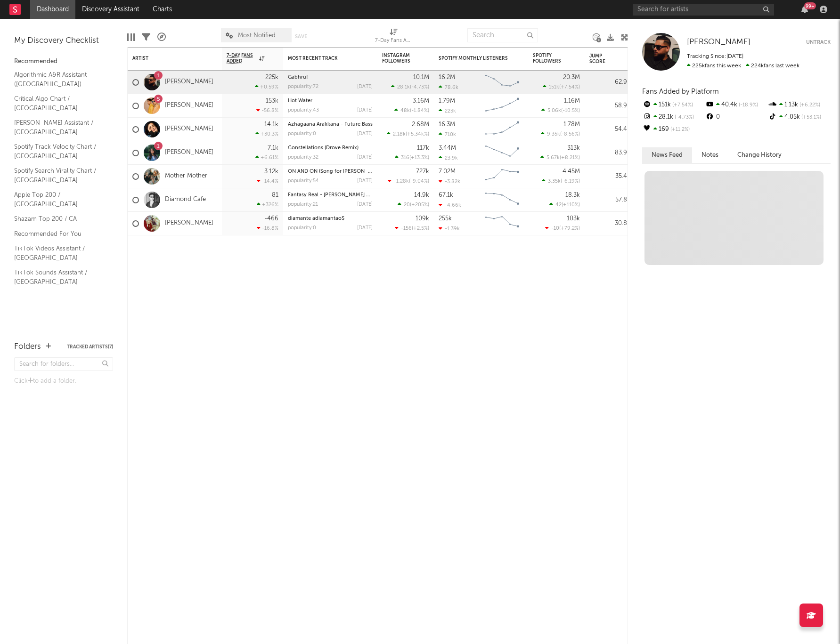  I want to click on span: 2.18k, so click(399, 134).